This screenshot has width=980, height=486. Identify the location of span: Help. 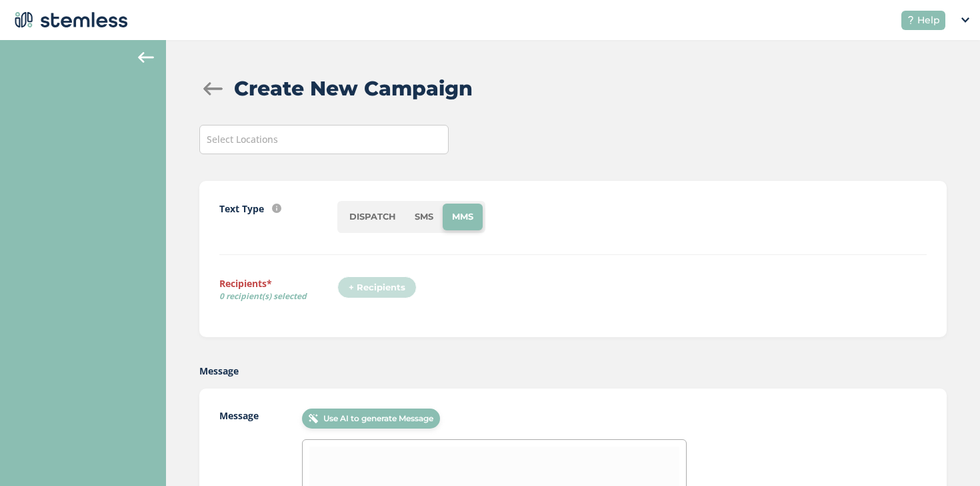
(929, 20).